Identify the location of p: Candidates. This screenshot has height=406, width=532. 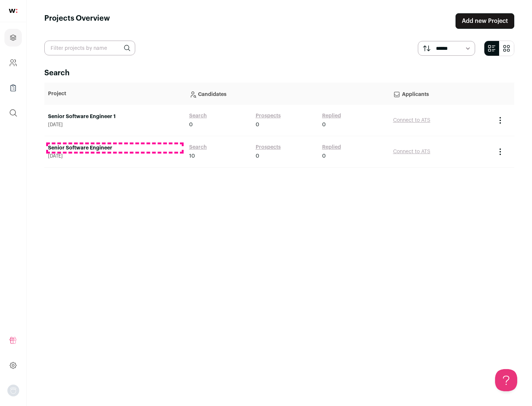
(287, 94).